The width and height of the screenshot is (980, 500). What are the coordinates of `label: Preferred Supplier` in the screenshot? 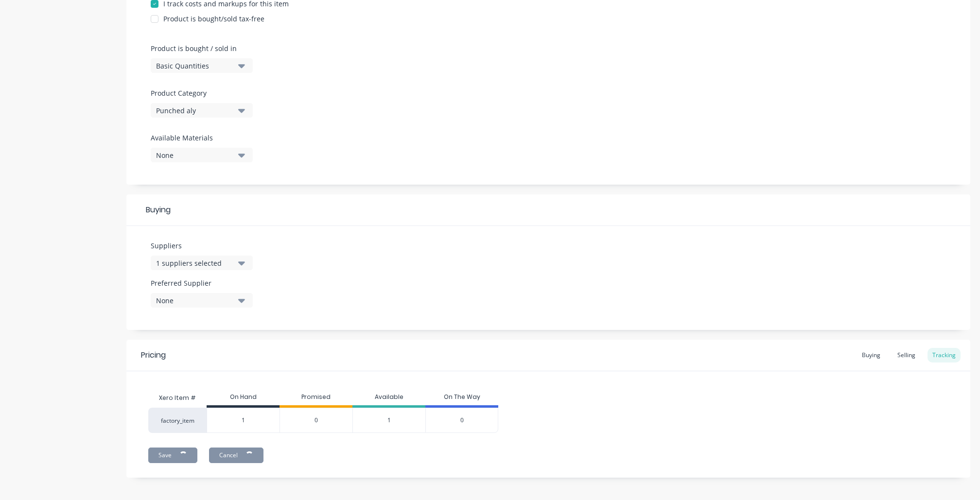 It's located at (202, 283).